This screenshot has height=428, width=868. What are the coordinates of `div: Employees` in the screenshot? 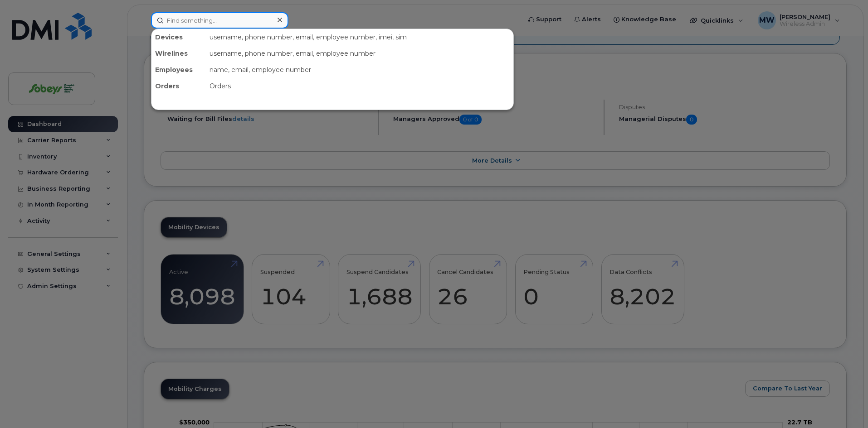 It's located at (179, 70).